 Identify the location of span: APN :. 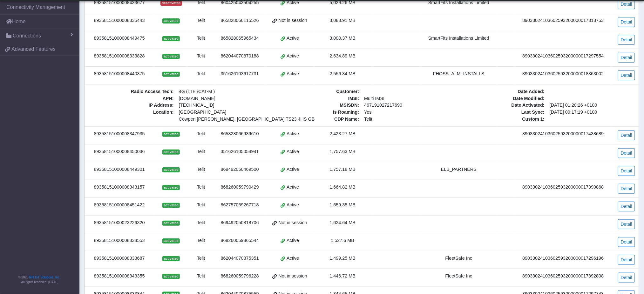
(132, 99).